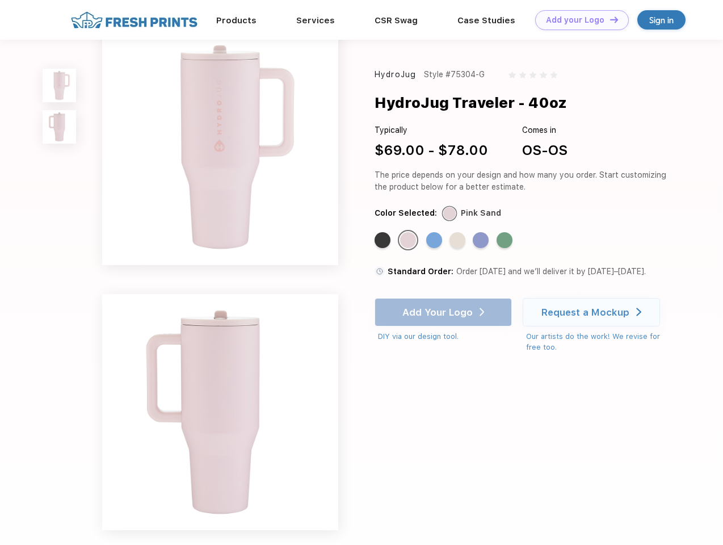  Describe the element at coordinates (380, 271) in the screenshot. I see `img: standard order` at that location.